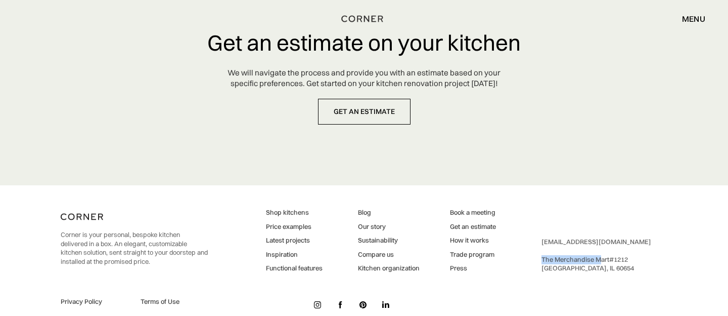  Describe the element at coordinates (175, 301) in the screenshot. I see `a: Terms of Use` at that location.